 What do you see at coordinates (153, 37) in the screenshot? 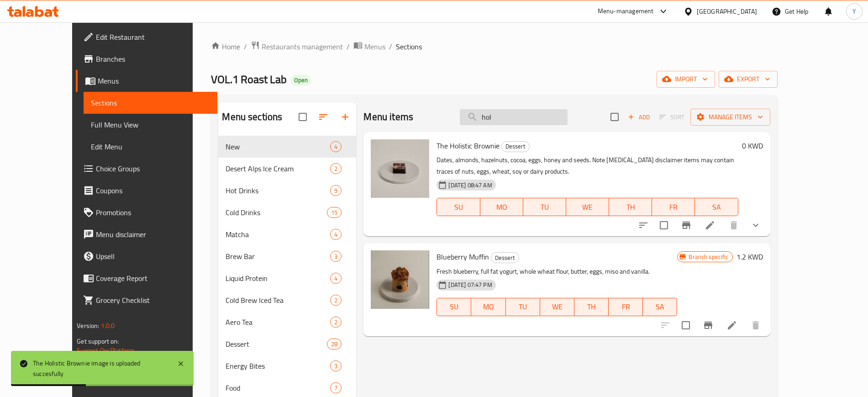
I see `span: Edit Restaurant` at bounding box center [153, 37].